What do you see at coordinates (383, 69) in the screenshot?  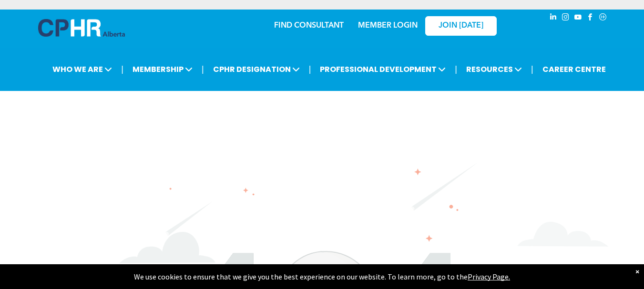 I see `span: PROFESSIONAL DEVELOPMENT` at bounding box center [383, 69].